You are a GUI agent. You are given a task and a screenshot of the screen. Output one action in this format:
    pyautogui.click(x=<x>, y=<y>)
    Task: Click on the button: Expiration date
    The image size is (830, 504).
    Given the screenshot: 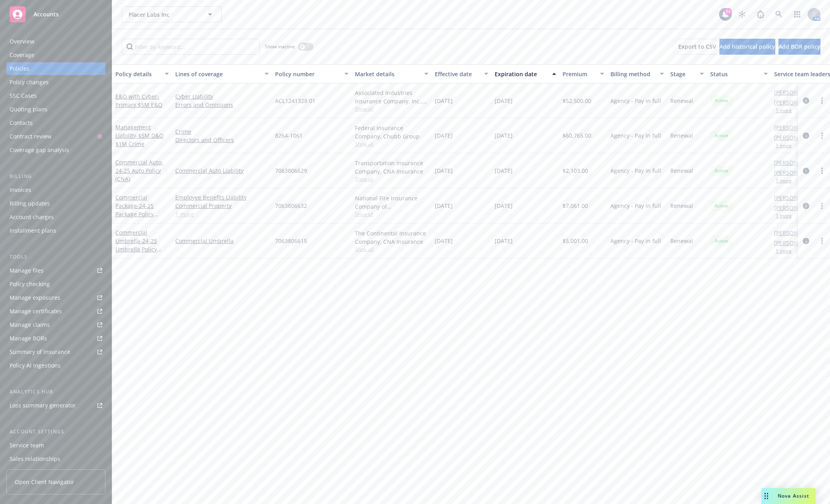 What is the action you would take?
    pyautogui.click(x=525, y=74)
    